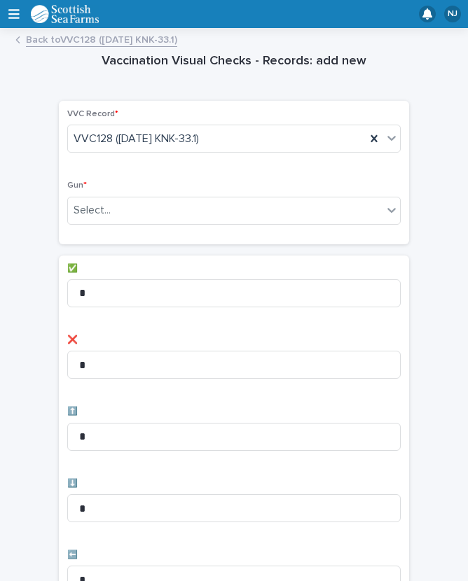 The image size is (468, 581). What do you see at coordinates (65, 14) in the screenshot?
I see `img: uOABhIYSsOPhGJQdTwEw` at bounding box center [65, 14].